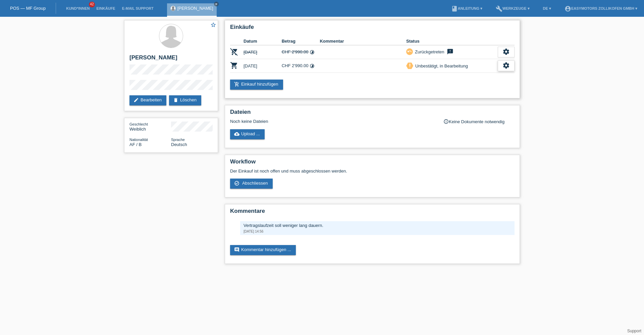 This screenshot has height=335, width=644. I want to click on div: Keine Dokumente notwendig, so click(479, 121).